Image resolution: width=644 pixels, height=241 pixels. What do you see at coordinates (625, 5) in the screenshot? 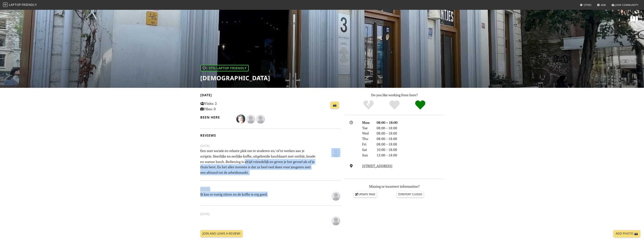
I see `a: Join Community` at bounding box center [625, 5].